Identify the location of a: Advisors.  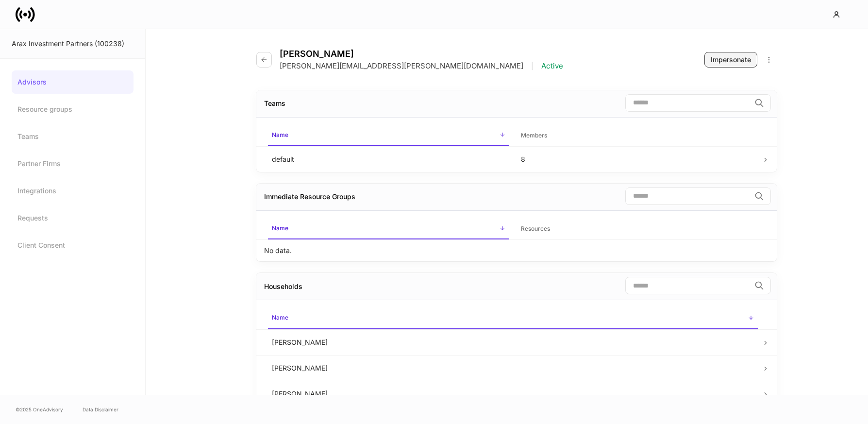
(72, 82).